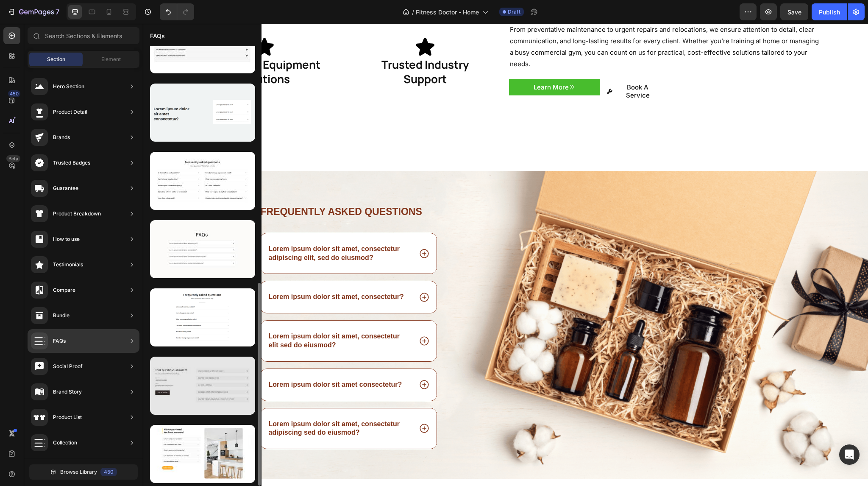 This screenshot has height=486, width=868. What do you see at coordinates (491, 67) in the screenshot?
I see `button: <p>Book A Service</p>` at bounding box center [491, 67].